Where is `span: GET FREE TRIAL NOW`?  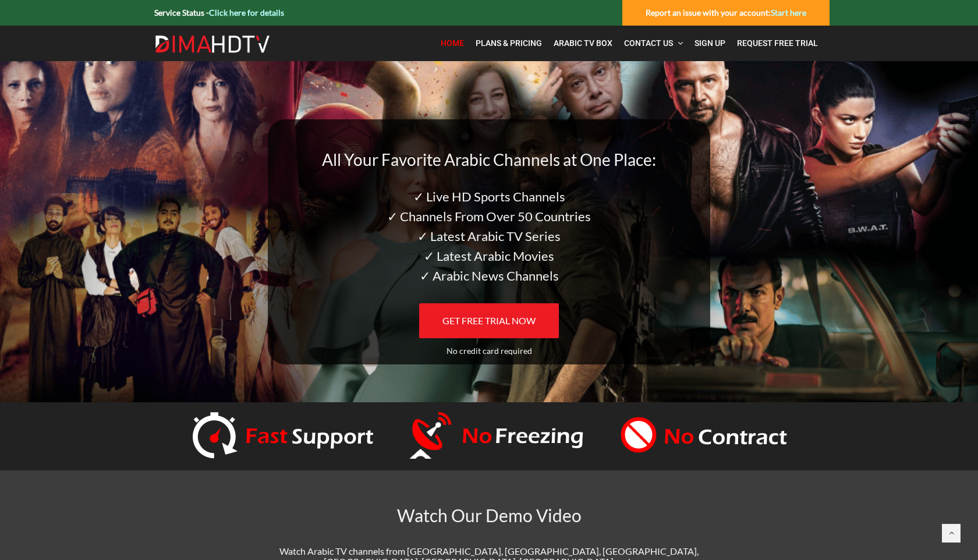
span: GET FREE TRIAL NOW is located at coordinates (489, 320).